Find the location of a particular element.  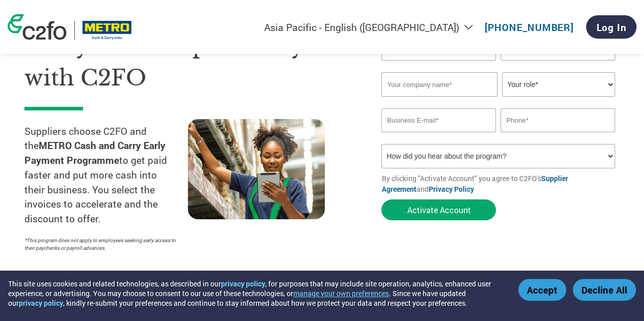

div: Invalid company name or company name is too long is located at coordinates (498, 101).